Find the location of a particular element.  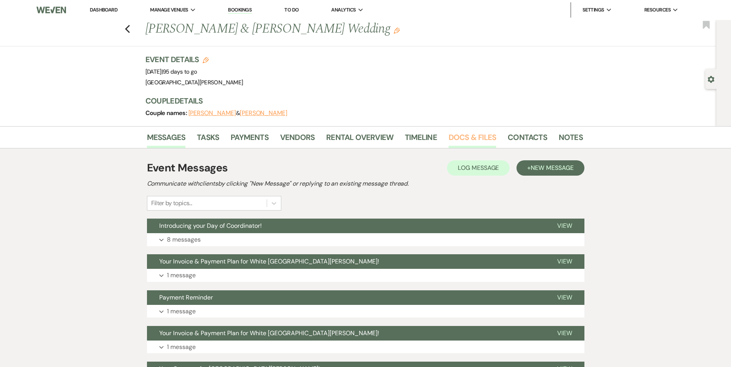

h2: Communicate with clients by clicking "New Message" or replying to an existing message thread. is located at coordinates (366, 184).